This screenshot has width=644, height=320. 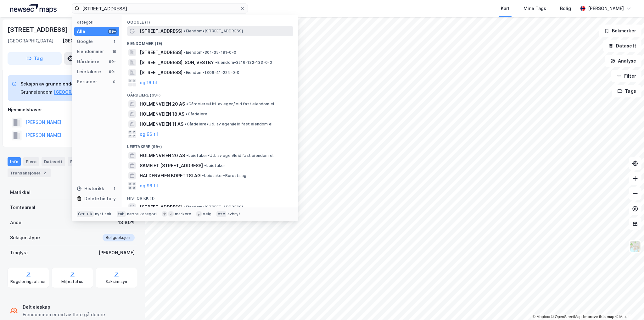 I want to click on div: Delete history, so click(x=100, y=199).